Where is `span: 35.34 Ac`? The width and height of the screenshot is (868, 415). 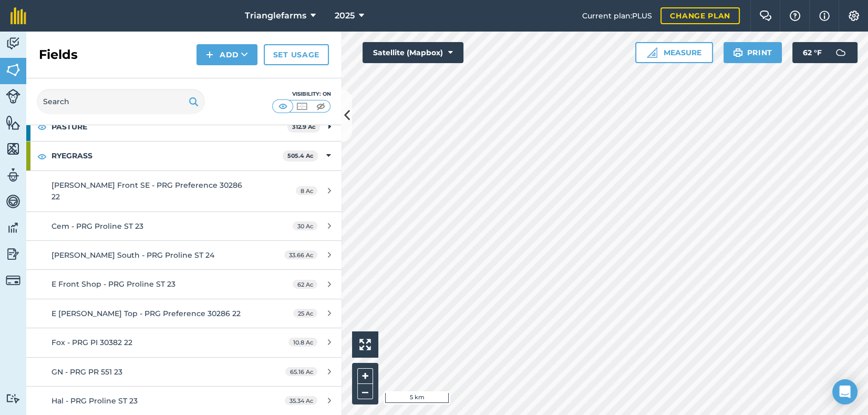 span: 35.34 Ac is located at coordinates (301, 400).